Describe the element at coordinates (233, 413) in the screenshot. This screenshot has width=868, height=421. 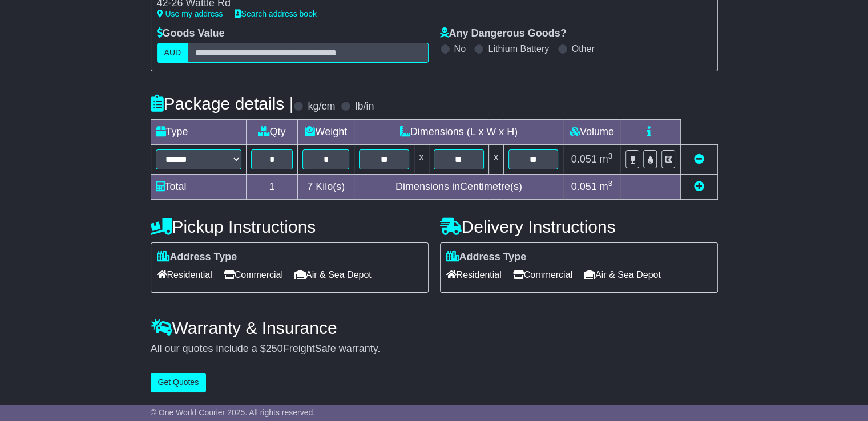
I see `span: © One World Courier 2025. All rights reserved.` at that location.